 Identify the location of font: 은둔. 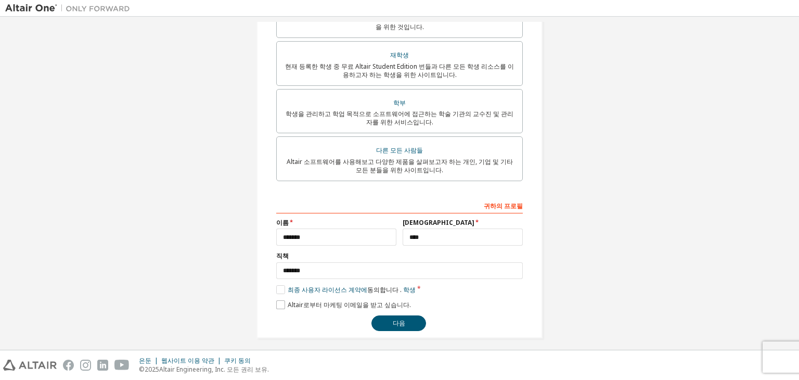
(145, 360).